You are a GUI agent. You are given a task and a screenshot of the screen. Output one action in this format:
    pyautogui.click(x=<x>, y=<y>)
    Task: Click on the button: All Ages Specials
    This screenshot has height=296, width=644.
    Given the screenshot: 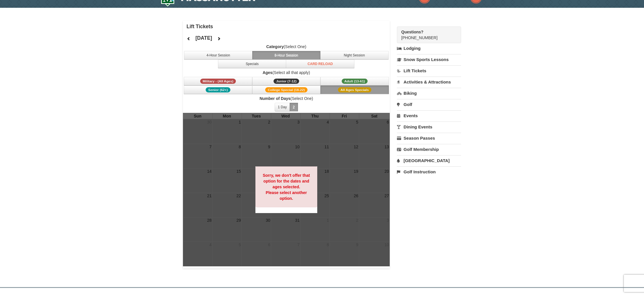 What is the action you would take?
    pyautogui.click(x=355, y=90)
    